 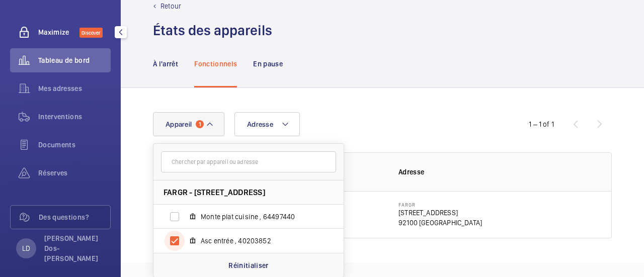 I want to click on h1: États des appareils, so click(x=213, y=30).